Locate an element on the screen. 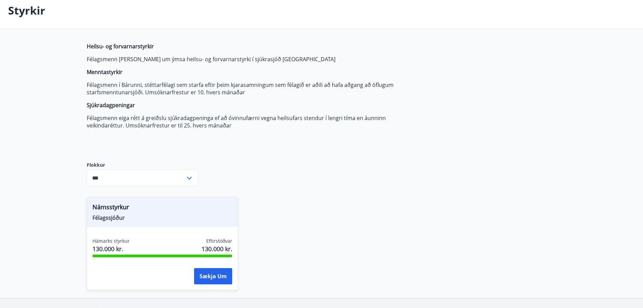  span: Hámarks styrkur is located at coordinates (111, 241).